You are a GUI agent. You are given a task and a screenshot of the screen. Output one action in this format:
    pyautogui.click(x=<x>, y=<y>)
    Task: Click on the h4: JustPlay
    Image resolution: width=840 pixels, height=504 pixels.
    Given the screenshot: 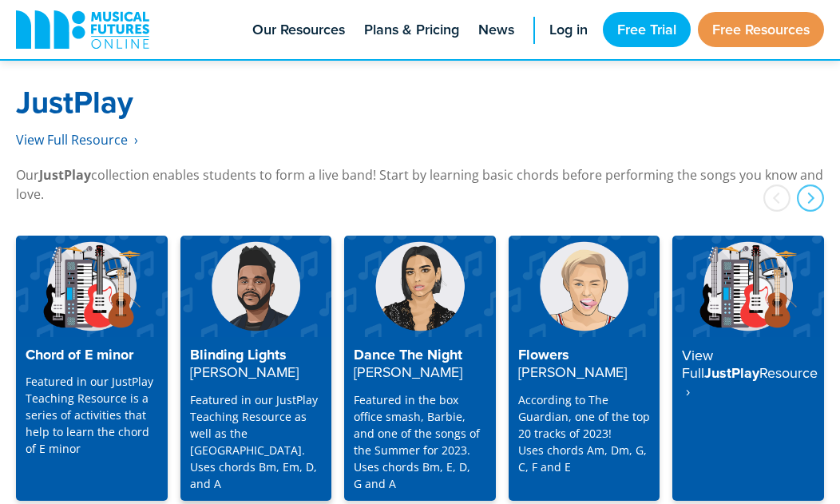 What is the action you would take?
    pyautogui.click(x=749, y=373)
    